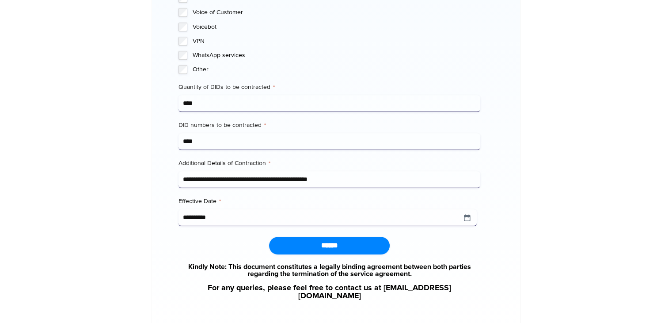 Image resolution: width=672 pixels, height=323 pixels. I want to click on label: Effective Date, so click(329, 201).